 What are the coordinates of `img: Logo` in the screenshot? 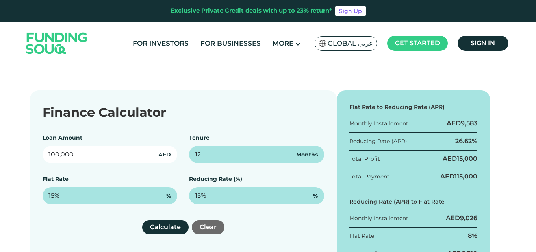 It's located at (57, 43).